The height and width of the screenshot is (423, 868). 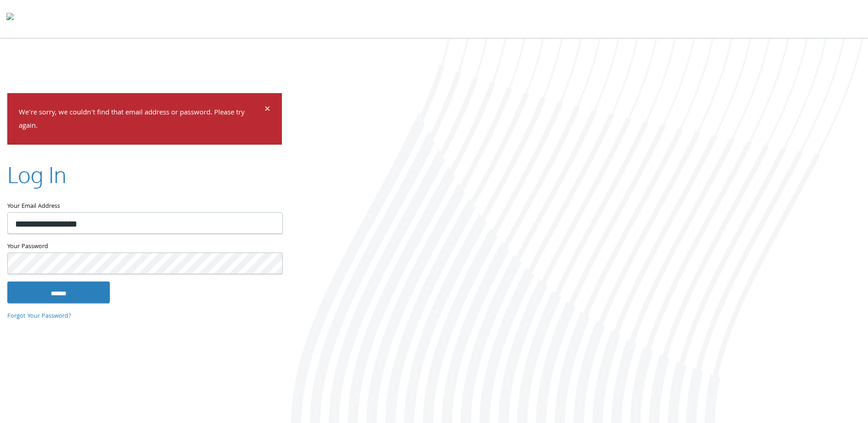 What do you see at coordinates (141, 120) in the screenshot?
I see `p: We're sorry, we couldn't find that email address or password. Please try again.` at bounding box center [141, 120].